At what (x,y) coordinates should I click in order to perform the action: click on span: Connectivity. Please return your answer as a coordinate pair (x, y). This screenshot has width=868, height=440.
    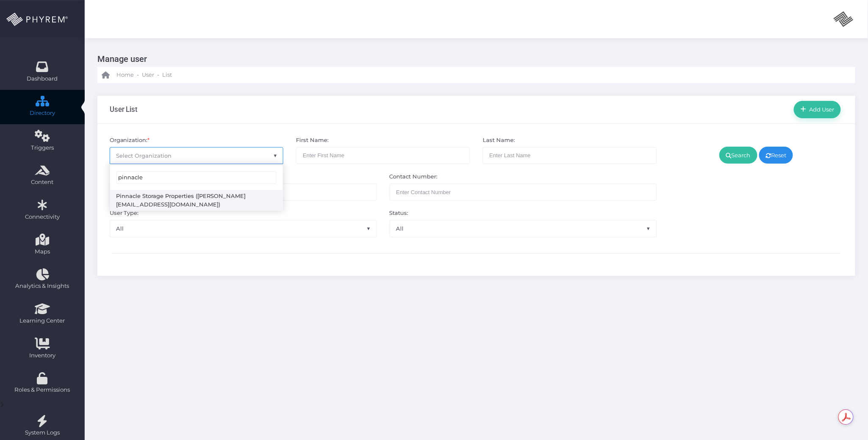
    Looking at the image, I should click on (42, 217).